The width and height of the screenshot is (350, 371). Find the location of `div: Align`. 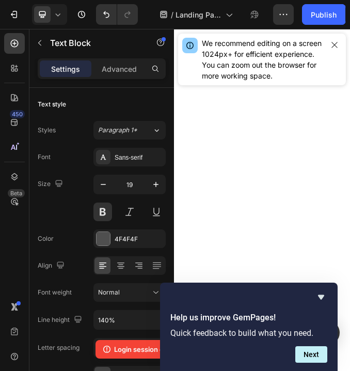

div: Align is located at coordinates (52, 266).